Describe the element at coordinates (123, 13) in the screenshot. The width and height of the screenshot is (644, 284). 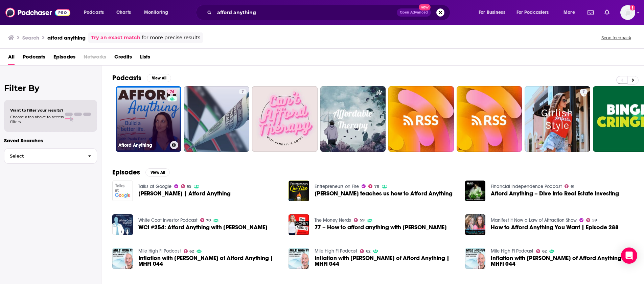
I see `span: Charts` at that location.